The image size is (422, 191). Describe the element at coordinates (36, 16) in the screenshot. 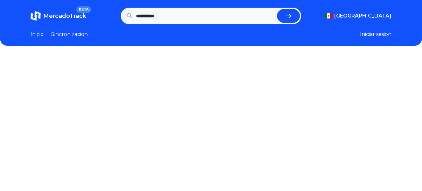

I see `img: MercadoTrack` at that location.